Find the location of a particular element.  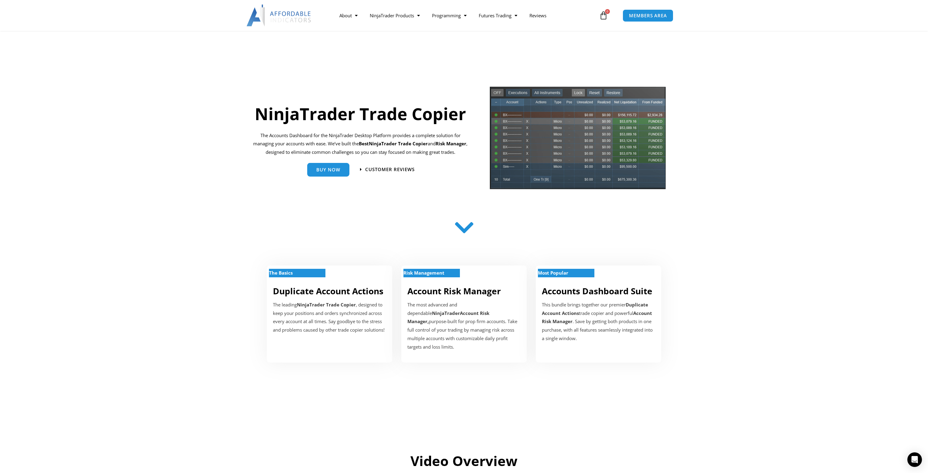

b: Best is located at coordinates (364, 144).